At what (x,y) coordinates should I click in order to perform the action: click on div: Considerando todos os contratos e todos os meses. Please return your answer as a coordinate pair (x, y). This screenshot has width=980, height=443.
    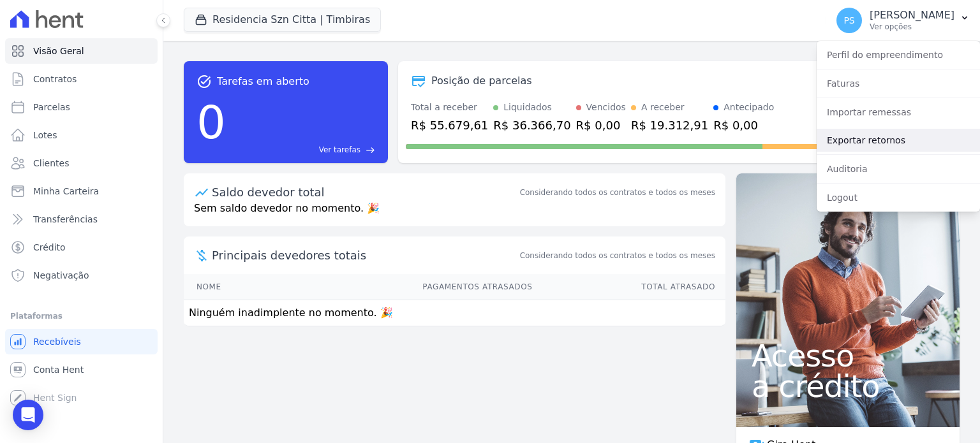
    Looking at the image, I should click on (617, 193).